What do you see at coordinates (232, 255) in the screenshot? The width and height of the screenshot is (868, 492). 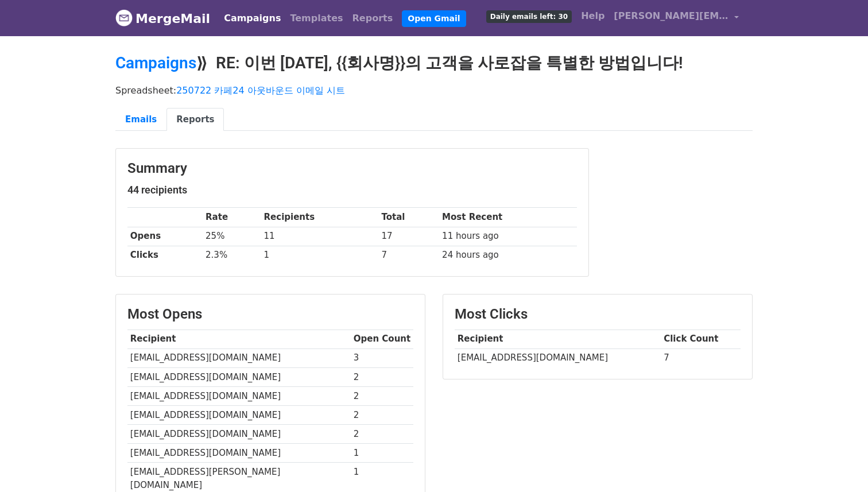 I see `td: 2.3%` at bounding box center [232, 255].